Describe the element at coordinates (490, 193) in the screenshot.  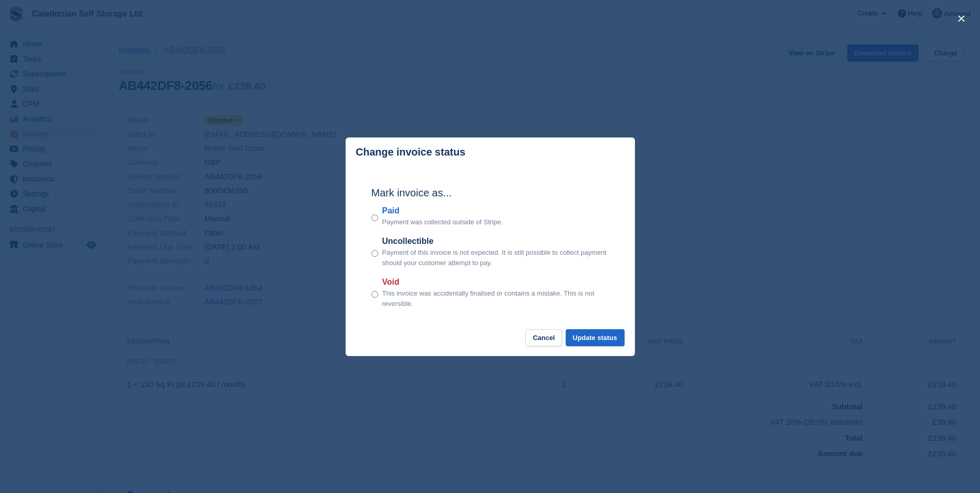
I see `h2: Mark invoice as...` at that location.